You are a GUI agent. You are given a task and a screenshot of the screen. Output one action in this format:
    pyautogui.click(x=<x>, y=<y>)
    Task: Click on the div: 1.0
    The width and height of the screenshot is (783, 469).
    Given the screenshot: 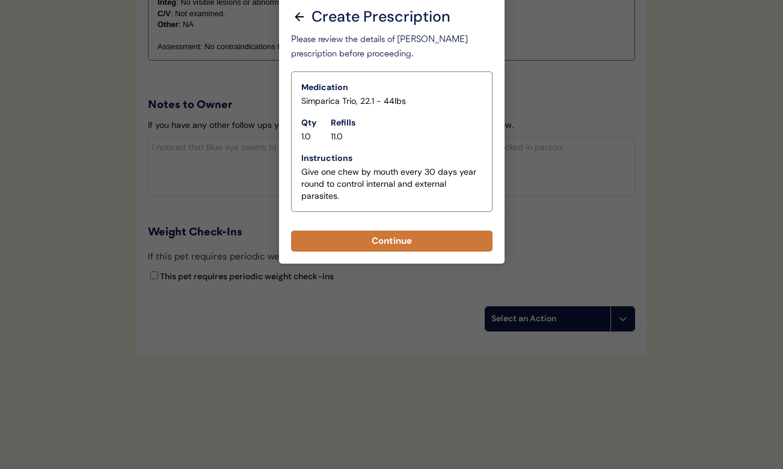 What is the action you would take?
    pyautogui.click(x=306, y=137)
    